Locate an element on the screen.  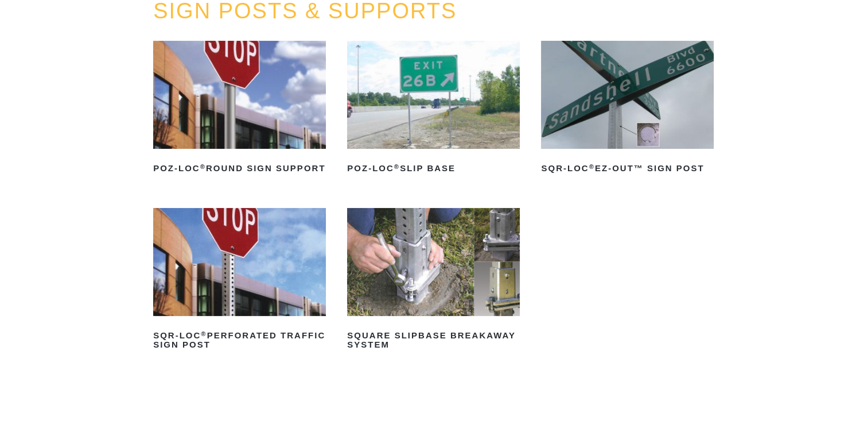
h2: Square Slipbase Breakaway System is located at coordinates (433, 340).